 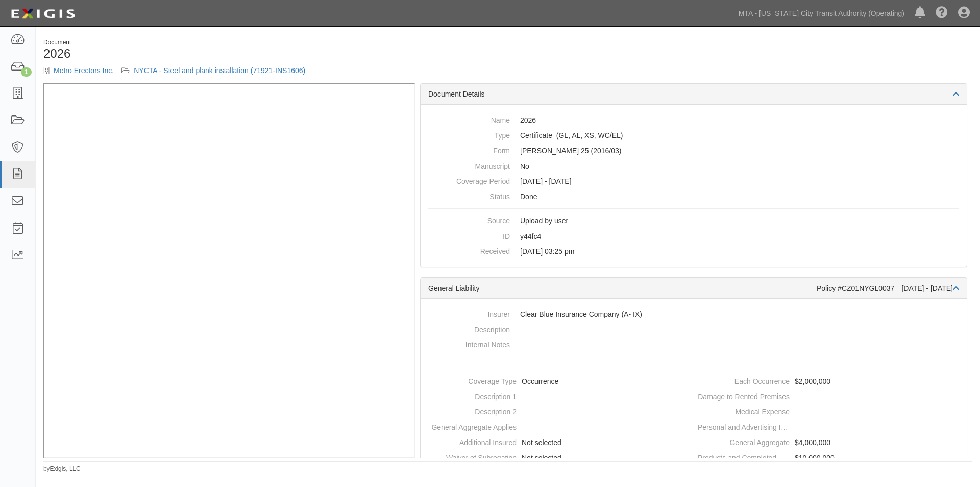 I want to click on i: Help Center - Complianz, so click(x=941, y=13).